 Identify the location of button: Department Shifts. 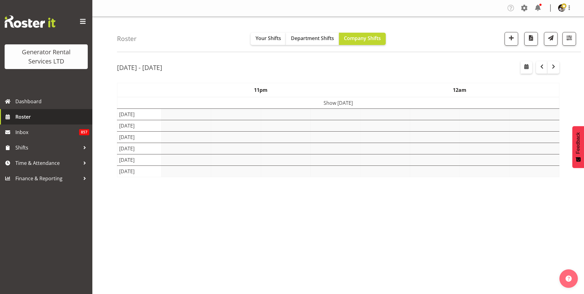
(313, 39).